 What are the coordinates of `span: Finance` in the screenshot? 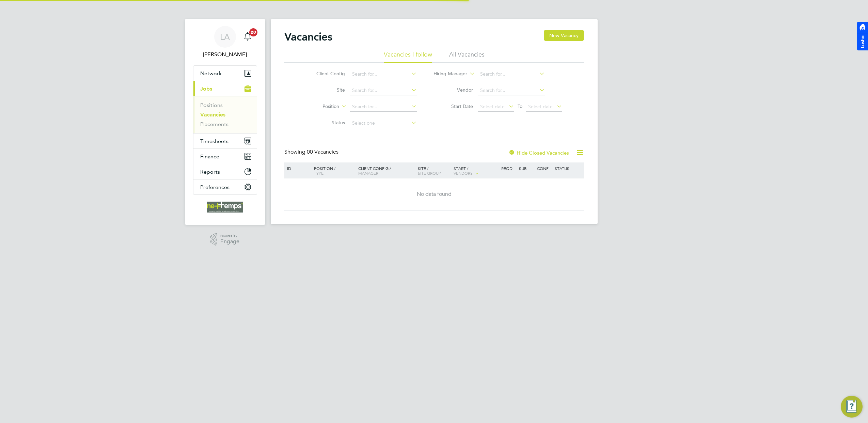 It's located at (210, 156).